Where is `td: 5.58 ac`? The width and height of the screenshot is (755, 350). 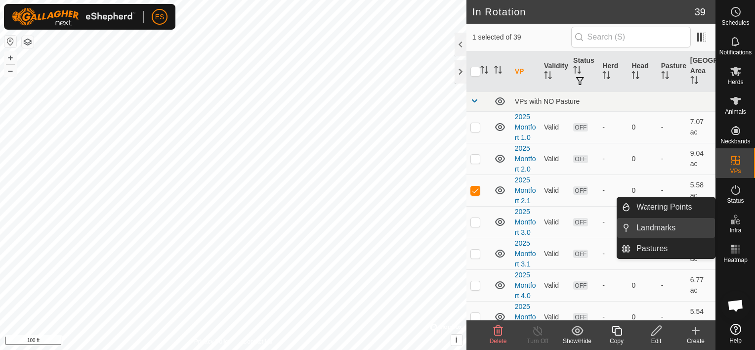
td: 5.58 ac is located at coordinates (701, 190).